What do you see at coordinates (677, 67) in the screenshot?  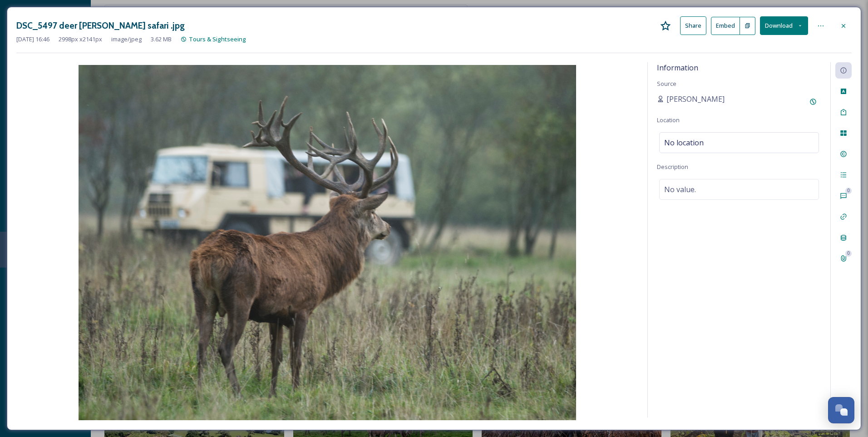 I see `span: Information` at bounding box center [677, 67].